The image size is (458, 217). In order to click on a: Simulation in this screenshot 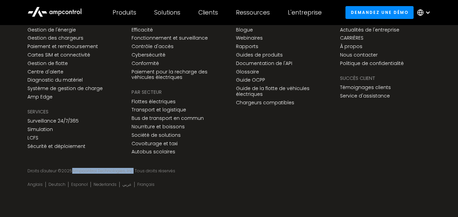, I will do `click(40, 130)`.